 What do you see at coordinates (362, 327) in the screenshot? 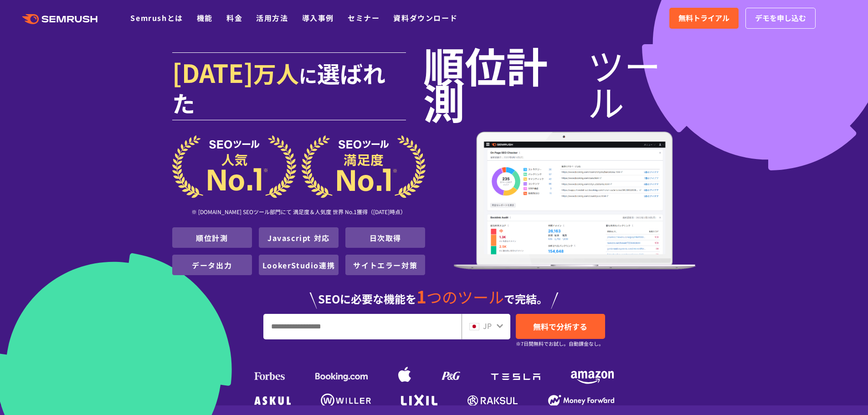
I see `input: URL、キーワードを入力してください` at bounding box center [362, 327].